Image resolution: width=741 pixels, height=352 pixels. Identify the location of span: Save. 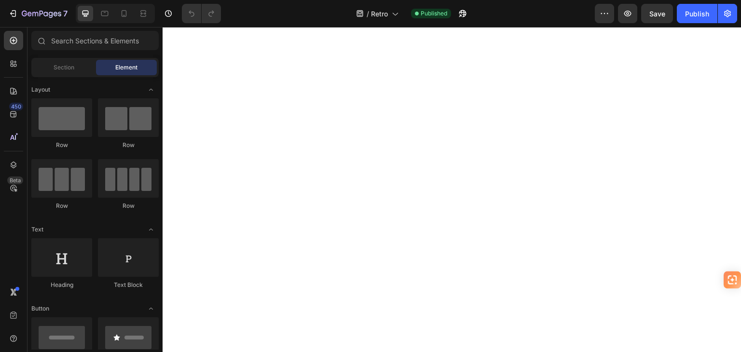
(657, 14).